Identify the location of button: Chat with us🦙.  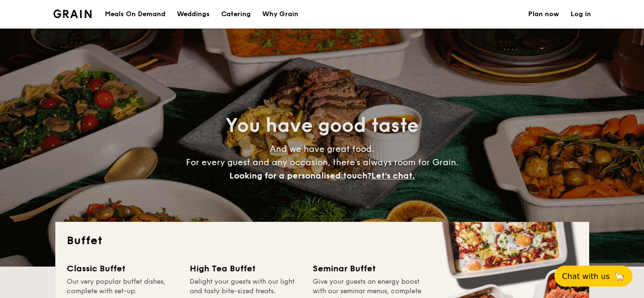
(594, 276).